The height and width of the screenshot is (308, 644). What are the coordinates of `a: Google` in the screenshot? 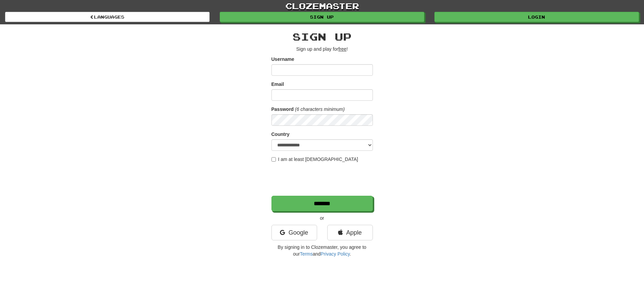 It's located at (294, 233).